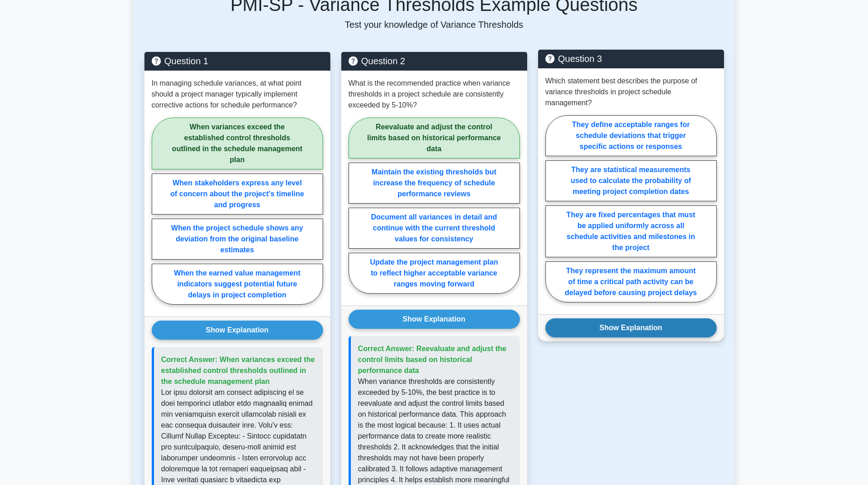  I want to click on p: What is the recommended practice when variance thresholds in a project schedule are consistently ..., so click(434, 94).